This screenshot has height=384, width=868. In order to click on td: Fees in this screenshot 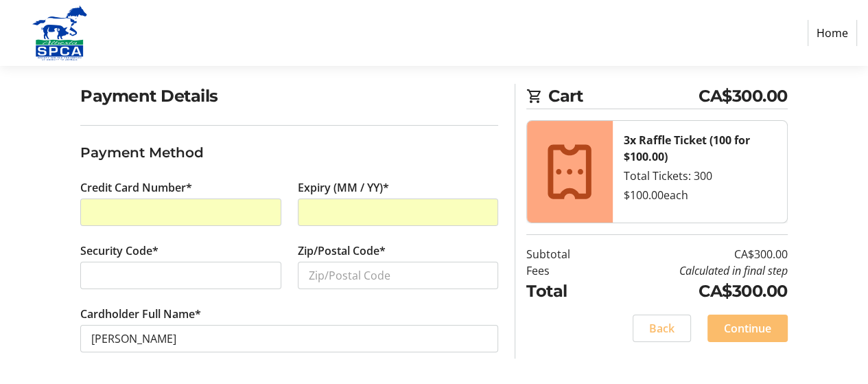, I will do `click(564, 271)`.